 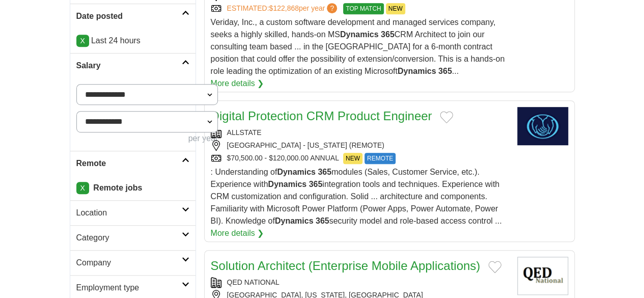 What do you see at coordinates (358, 47) in the screenshot?
I see `span: Veriday, Inc., a custom software development and managed services company, seeks a highly skilled...` at bounding box center [358, 47].